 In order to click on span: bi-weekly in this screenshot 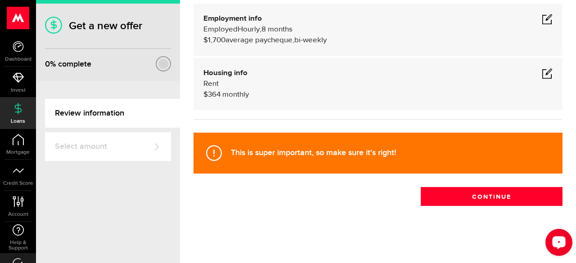, I will do `click(311, 40)`.